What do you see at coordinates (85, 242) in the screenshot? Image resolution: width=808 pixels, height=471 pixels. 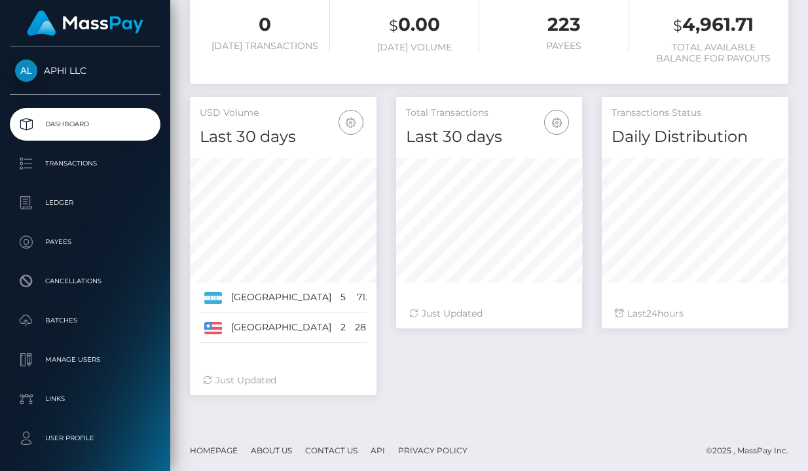 I see `a: Payees` at bounding box center [85, 242].